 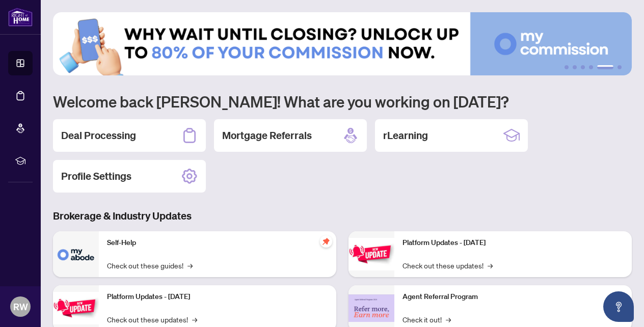 What do you see at coordinates (605, 67) in the screenshot?
I see `button: 5` at bounding box center [605, 67].